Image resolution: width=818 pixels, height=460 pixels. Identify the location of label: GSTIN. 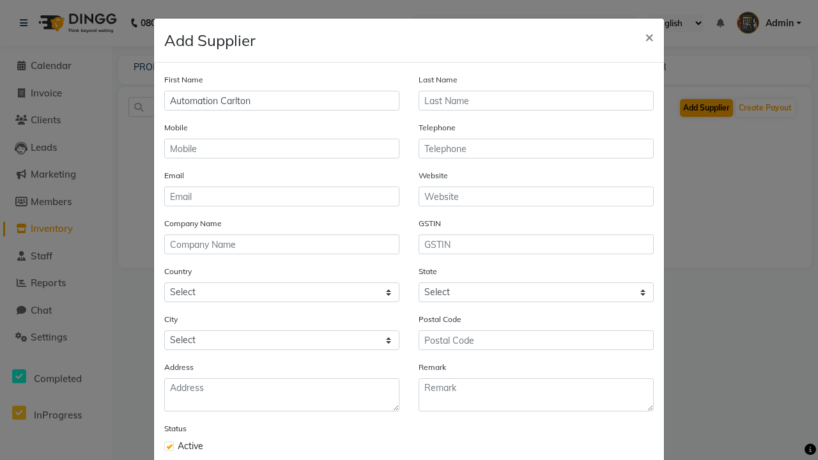
(429, 224).